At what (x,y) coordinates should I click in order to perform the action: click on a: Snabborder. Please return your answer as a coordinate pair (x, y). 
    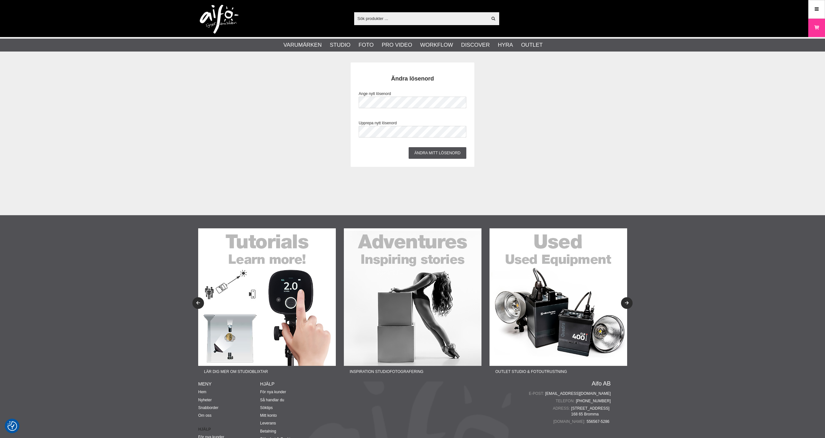
    Looking at the image, I should click on (208, 408).